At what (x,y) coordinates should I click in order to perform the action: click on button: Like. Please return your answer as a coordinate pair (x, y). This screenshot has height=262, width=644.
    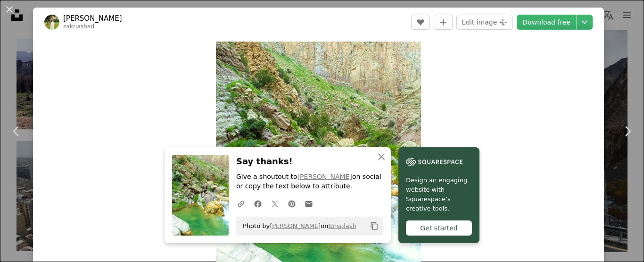
    Looking at the image, I should click on (420, 22).